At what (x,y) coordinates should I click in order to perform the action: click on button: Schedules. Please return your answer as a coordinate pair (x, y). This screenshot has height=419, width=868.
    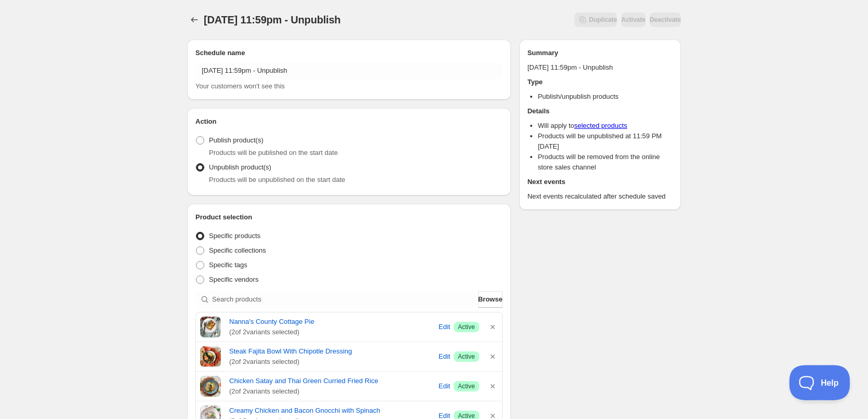
    Looking at the image, I should click on (194, 19).